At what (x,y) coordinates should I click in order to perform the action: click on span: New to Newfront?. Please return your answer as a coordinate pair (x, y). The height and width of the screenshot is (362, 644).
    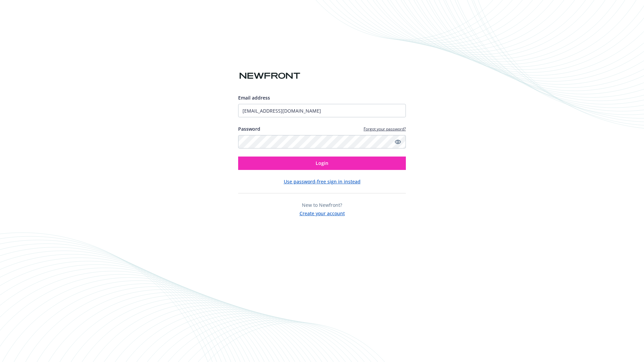
    Looking at the image, I should click on (322, 205).